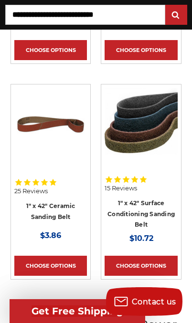  What do you see at coordinates (121, 188) in the screenshot?
I see `span: 15 Reviews` at bounding box center [121, 188].